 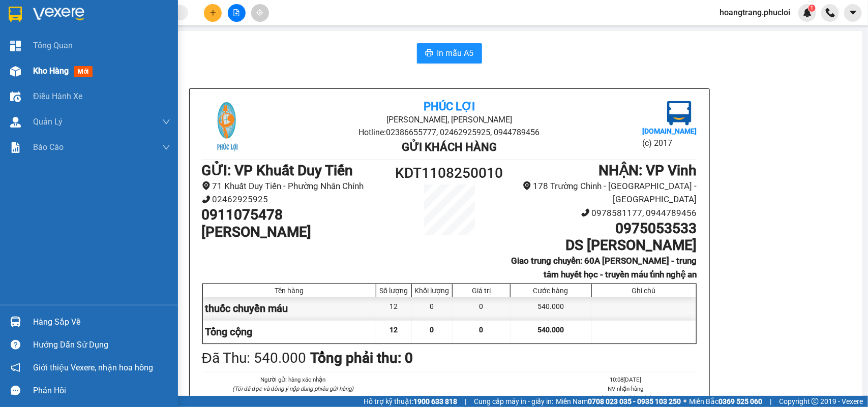 I want to click on button: aim, so click(x=260, y=12).